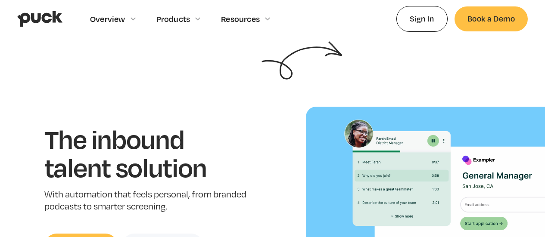 The image size is (545, 237). Describe the element at coordinates (108, 19) in the screenshot. I see `div: Overview` at that location.